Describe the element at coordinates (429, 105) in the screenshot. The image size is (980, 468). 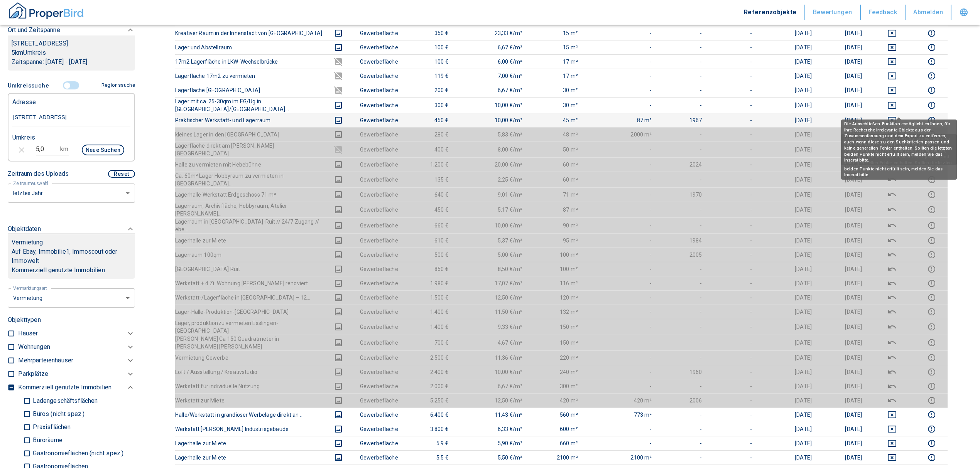
I see `td: 300 €` at that location.